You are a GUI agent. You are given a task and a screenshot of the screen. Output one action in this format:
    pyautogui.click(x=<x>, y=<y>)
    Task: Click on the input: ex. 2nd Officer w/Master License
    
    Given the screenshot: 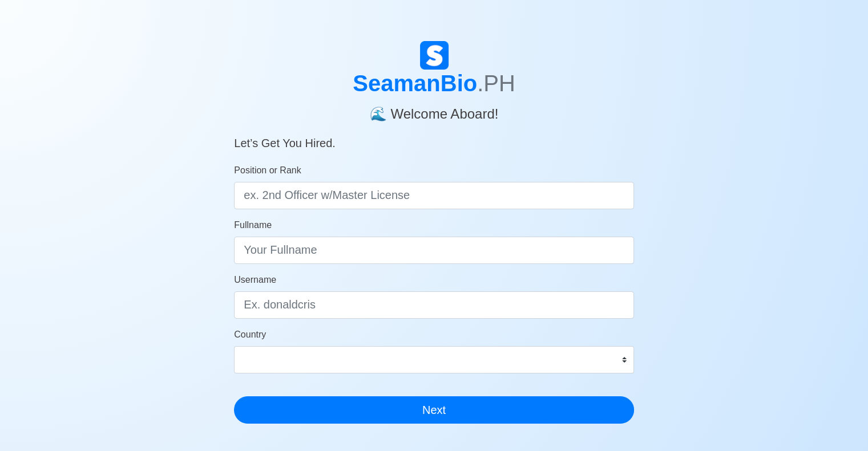 What is the action you would take?
    pyautogui.click(x=433, y=196)
    